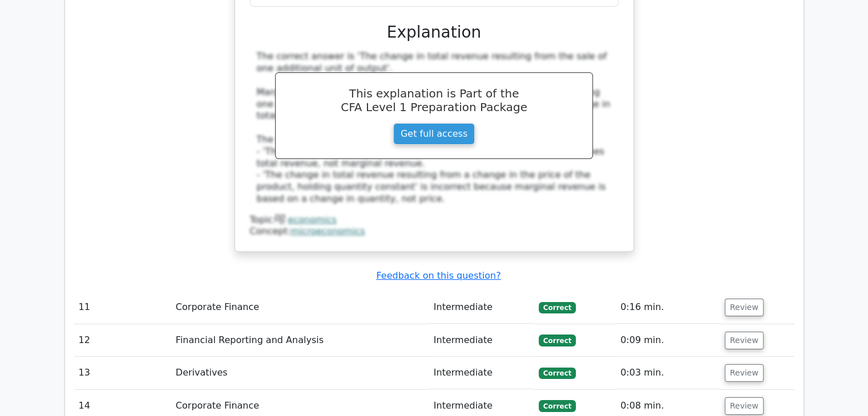 The height and width of the screenshot is (416, 868). Describe the element at coordinates (668, 307) in the screenshot. I see `td: 0:16 min.` at that location.